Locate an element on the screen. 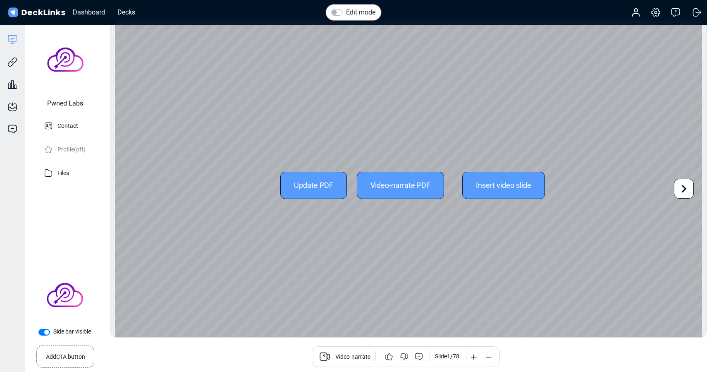 This screenshot has height=372, width=707. p: Contact is located at coordinates (68, 125).